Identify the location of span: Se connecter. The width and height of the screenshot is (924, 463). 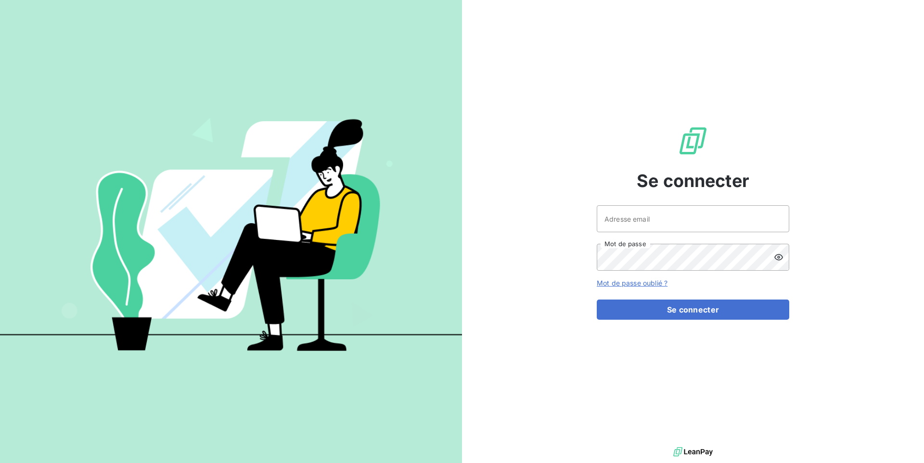
(693, 181).